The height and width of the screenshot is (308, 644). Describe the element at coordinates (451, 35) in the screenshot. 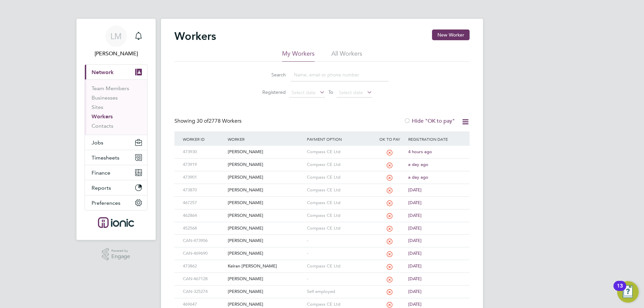

I see `button: New Worker` at that location.